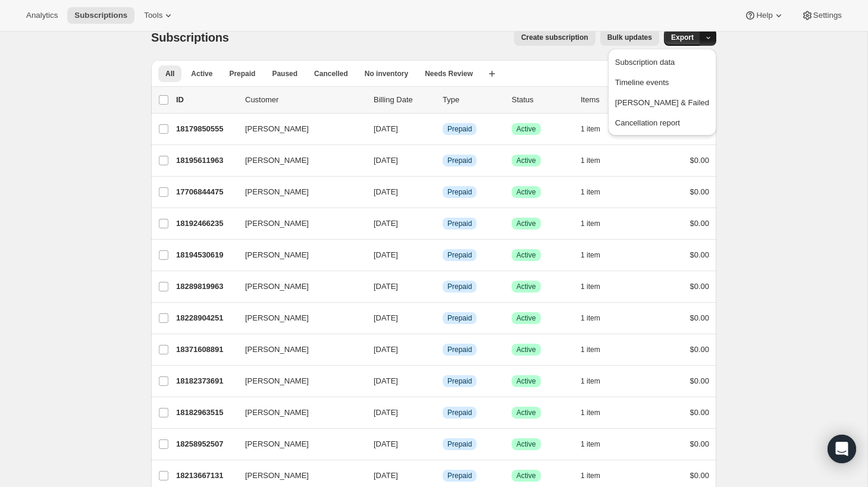 The width and height of the screenshot is (868, 487). I want to click on span: Help, so click(763, 15).